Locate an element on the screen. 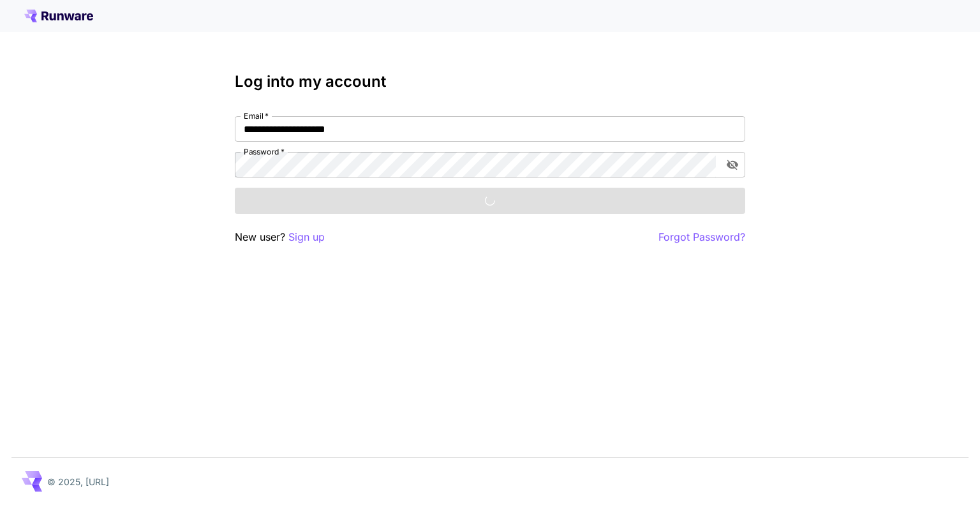  button: Forgot Password? is located at coordinates (702, 237).